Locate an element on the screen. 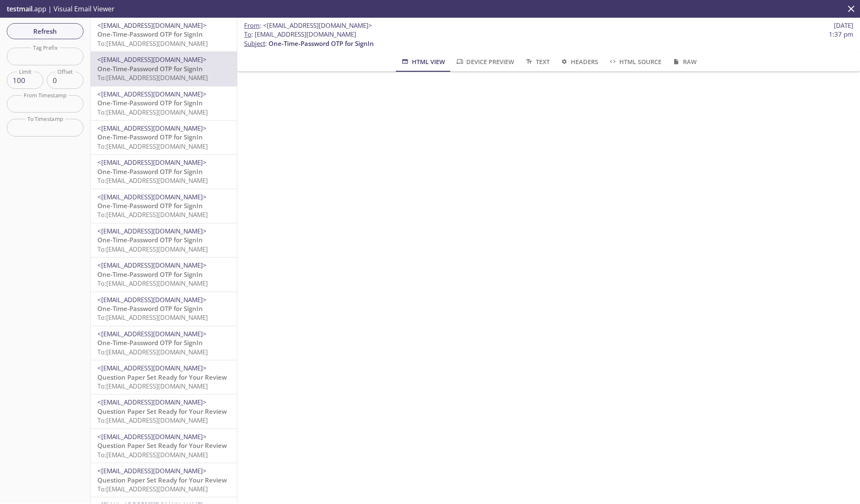  span: Device Preview is located at coordinates (484, 61).